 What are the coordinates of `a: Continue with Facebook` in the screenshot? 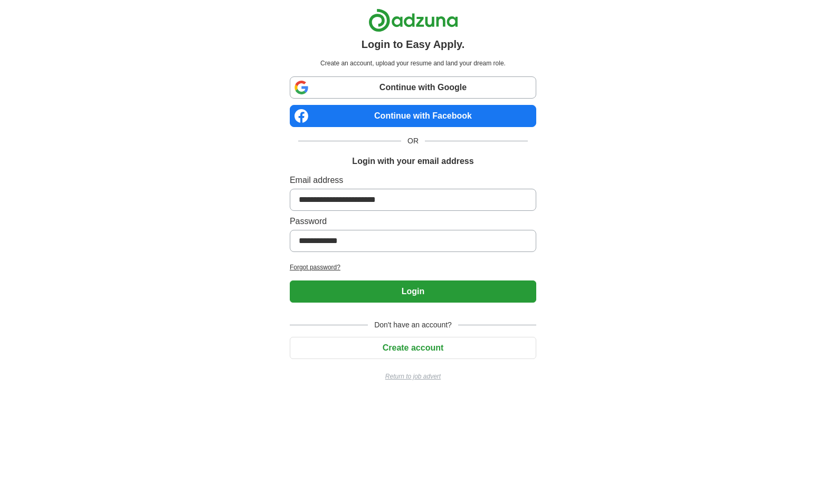 It's located at (413, 116).